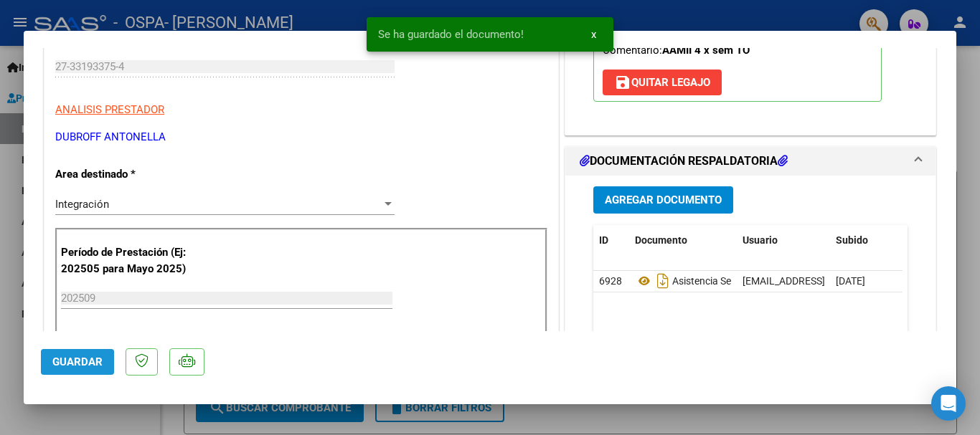  What do you see at coordinates (663, 200) in the screenshot?
I see `span: Agregar Documento` at bounding box center [663, 200].